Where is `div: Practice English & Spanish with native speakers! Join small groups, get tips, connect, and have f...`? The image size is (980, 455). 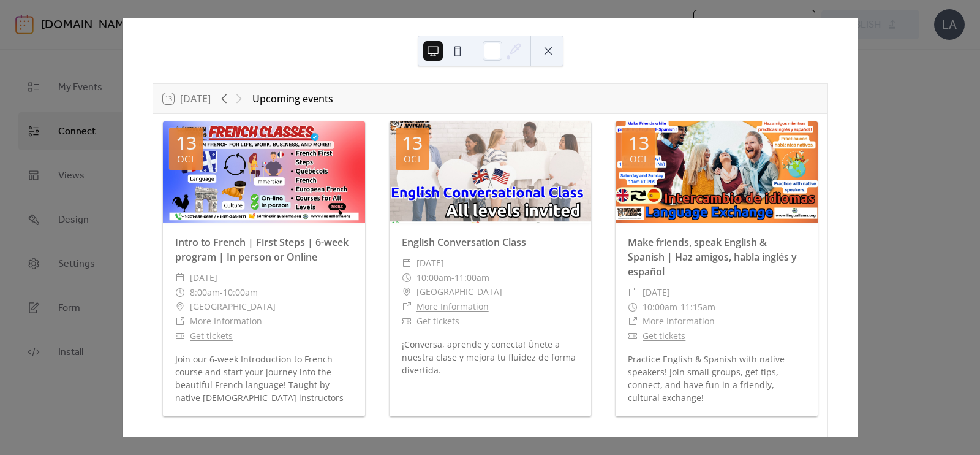 div: Practice English & Spanish with native speakers! Join small groups, get tips, connect, and have f... is located at coordinates (717, 378).